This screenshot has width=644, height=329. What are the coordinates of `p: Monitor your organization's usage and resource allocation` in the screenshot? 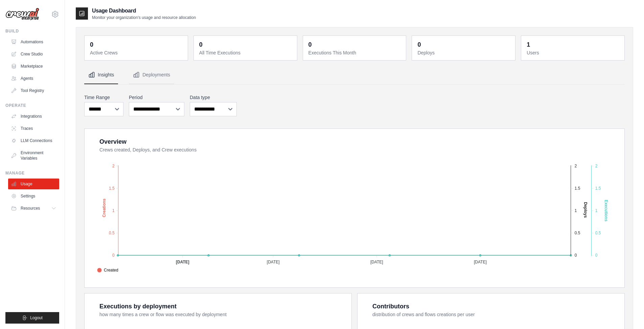 It's located at (144, 18).